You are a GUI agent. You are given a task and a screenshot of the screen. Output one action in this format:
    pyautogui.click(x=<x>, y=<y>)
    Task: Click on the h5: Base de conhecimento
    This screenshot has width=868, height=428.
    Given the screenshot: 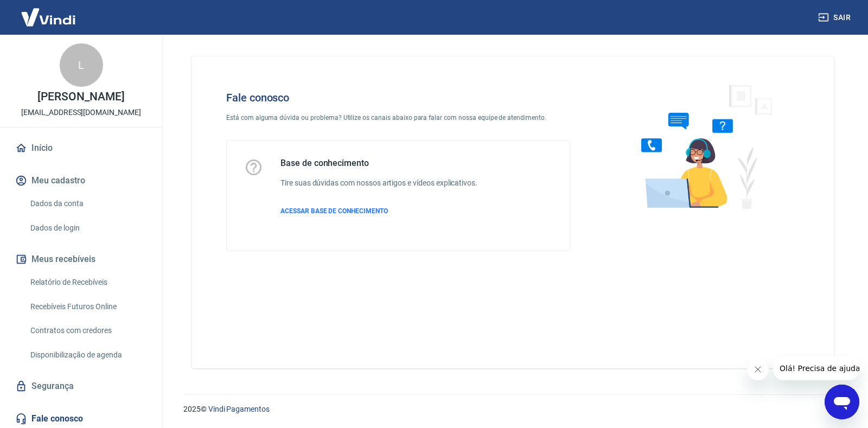 What is the action you would take?
    pyautogui.click(x=379, y=163)
    